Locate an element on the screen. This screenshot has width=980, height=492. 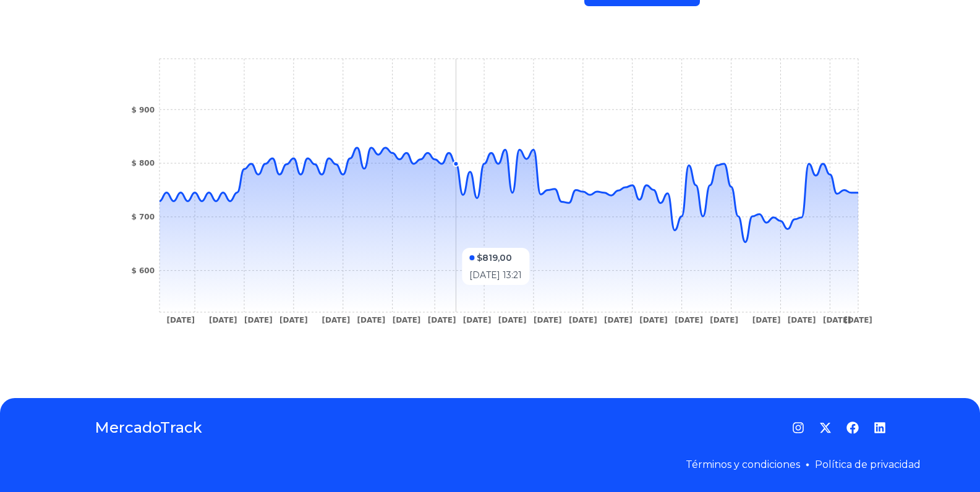
a: Gorjeo is located at coordinates (825, 428).